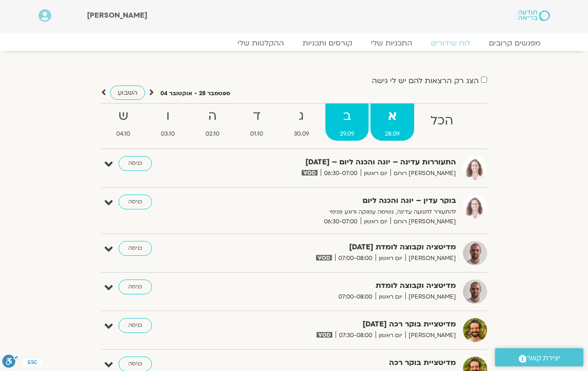 Image resolution: width=588 pixels, height=371 pixels. I want to click on a: השבוע, so click(128, 93).